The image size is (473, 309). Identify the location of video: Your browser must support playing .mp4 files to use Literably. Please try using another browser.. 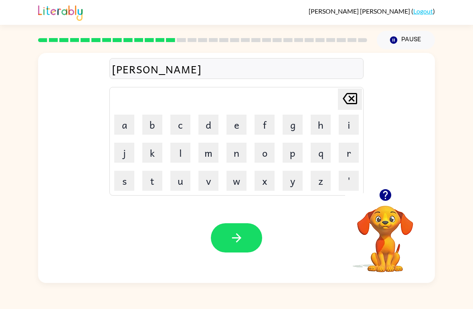
(385, 233).